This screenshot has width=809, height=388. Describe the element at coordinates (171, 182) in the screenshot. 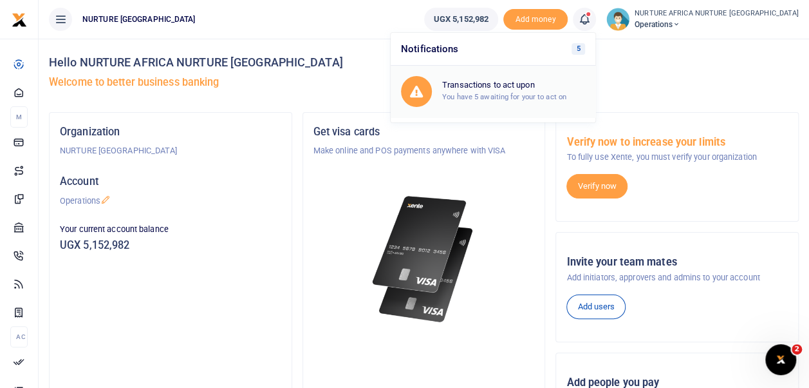

I see `h5: Account` at that location.